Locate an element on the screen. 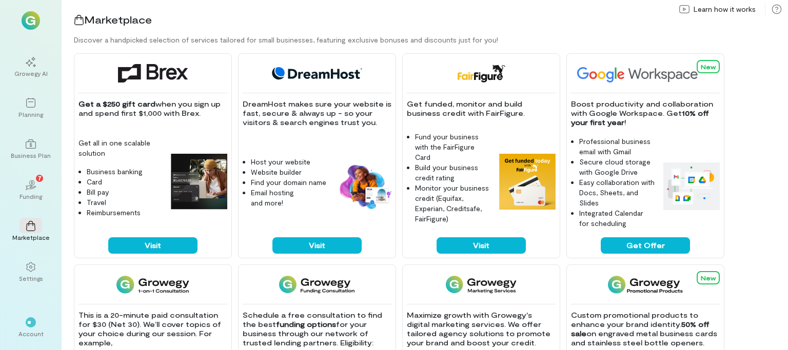 This screenshot has height=350, width=788. div: Funding is located at coordinates (31, 196).